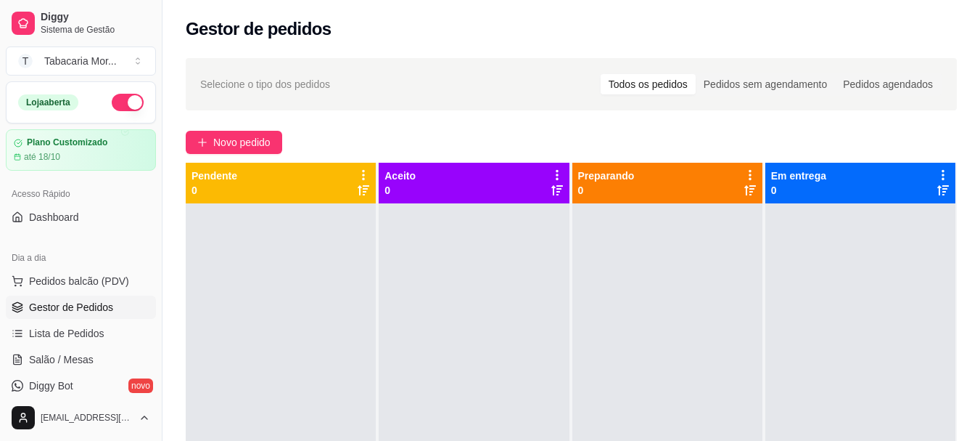 This screenshot has height=441, width=980. Describe the element at coordinates (80, 333) in the screenshot. I see `a: Lista de Pedidos` at that location.